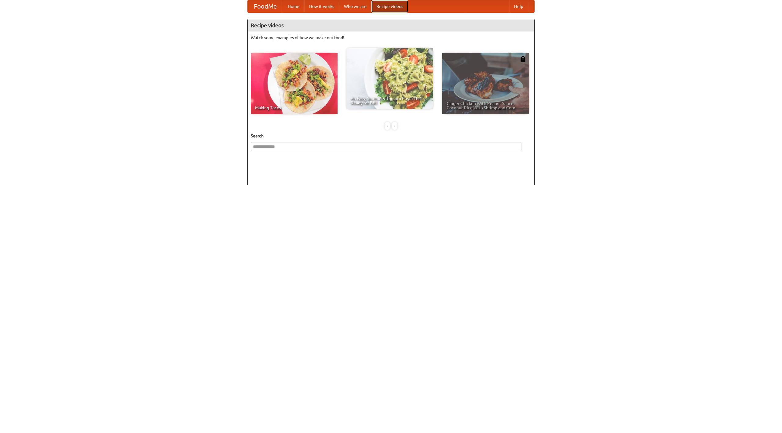 This screenshot has width=782, height=433. I want to click on h5: Search, so click(391, 136).